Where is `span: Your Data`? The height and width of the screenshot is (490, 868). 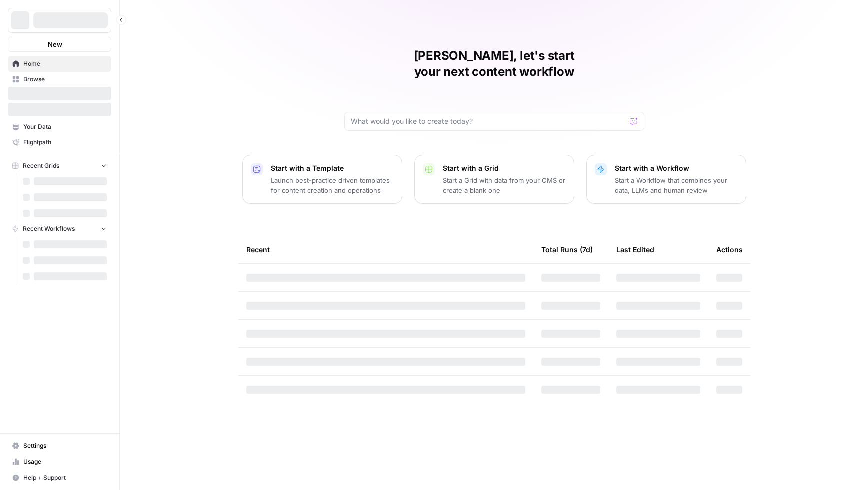
span: Your Data is located at coordinates (65, 127).